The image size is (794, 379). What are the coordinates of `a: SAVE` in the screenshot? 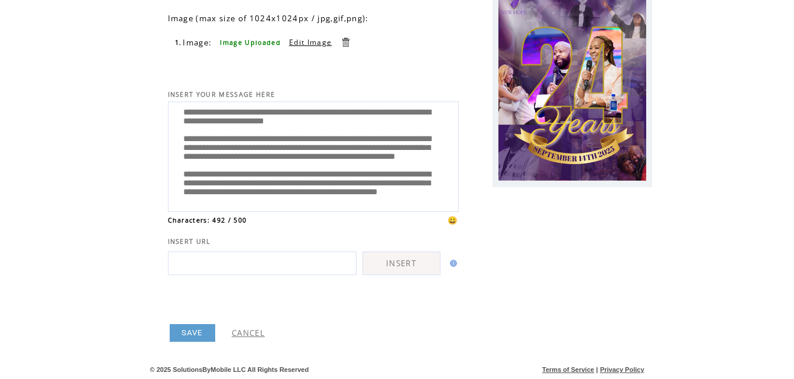 It's located at (192, 333).